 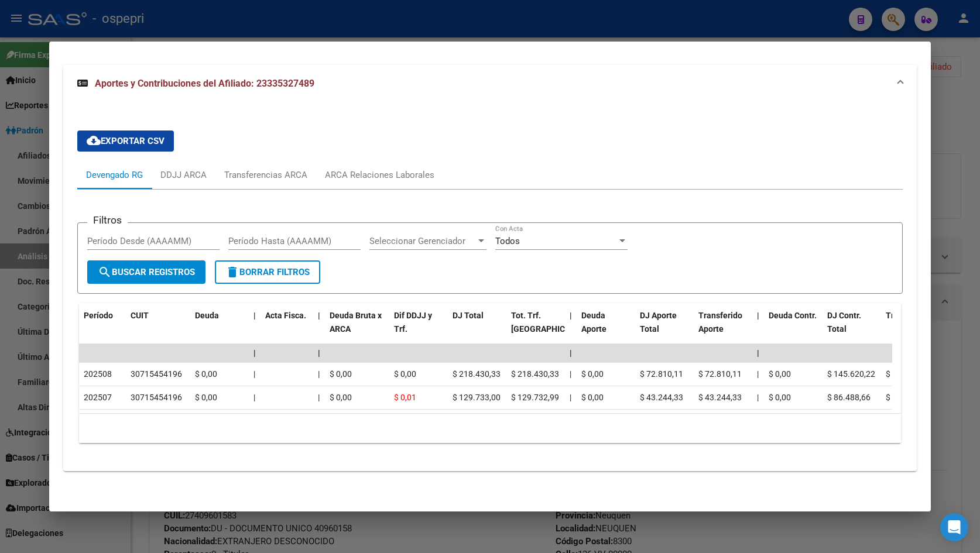 What do you see at coordinates (413, 322) in the screenshot?
I see `span: Dif DDJJ y Trf.` at bounding box center [413, 322].